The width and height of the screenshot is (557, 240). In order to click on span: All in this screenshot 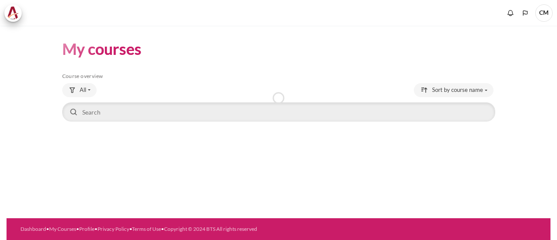, I will do `click(83, 90)`.